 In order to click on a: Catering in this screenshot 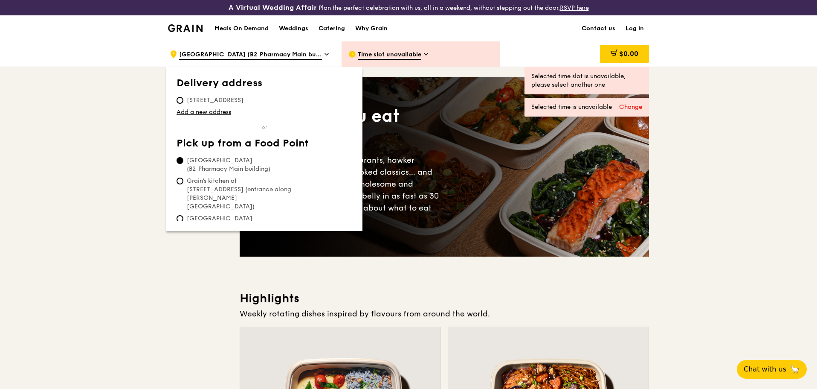, I will do `click(332, 29)`.